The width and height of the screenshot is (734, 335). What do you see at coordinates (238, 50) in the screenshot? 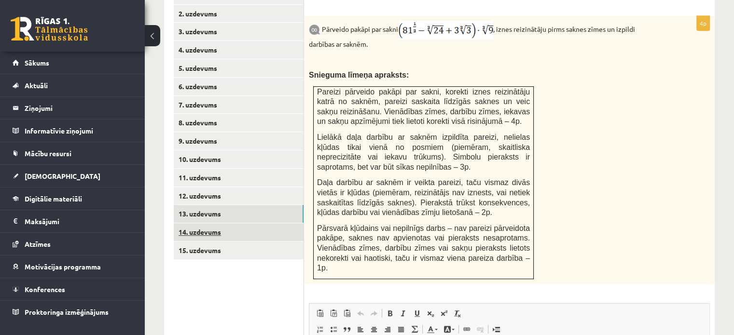
I see `a: 4. uzdevums` at bounding box center [238, 50].